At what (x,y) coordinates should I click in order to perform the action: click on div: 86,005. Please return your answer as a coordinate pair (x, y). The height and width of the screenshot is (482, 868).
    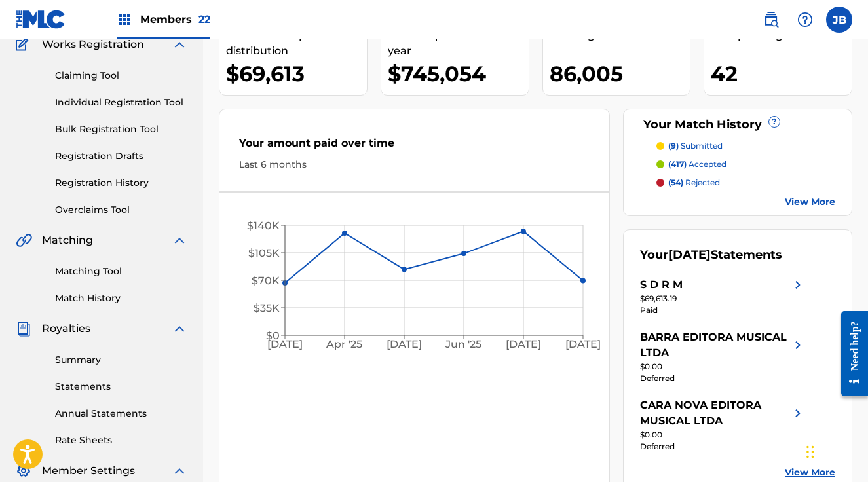
    Looking at the image, I should click on (620, 73).